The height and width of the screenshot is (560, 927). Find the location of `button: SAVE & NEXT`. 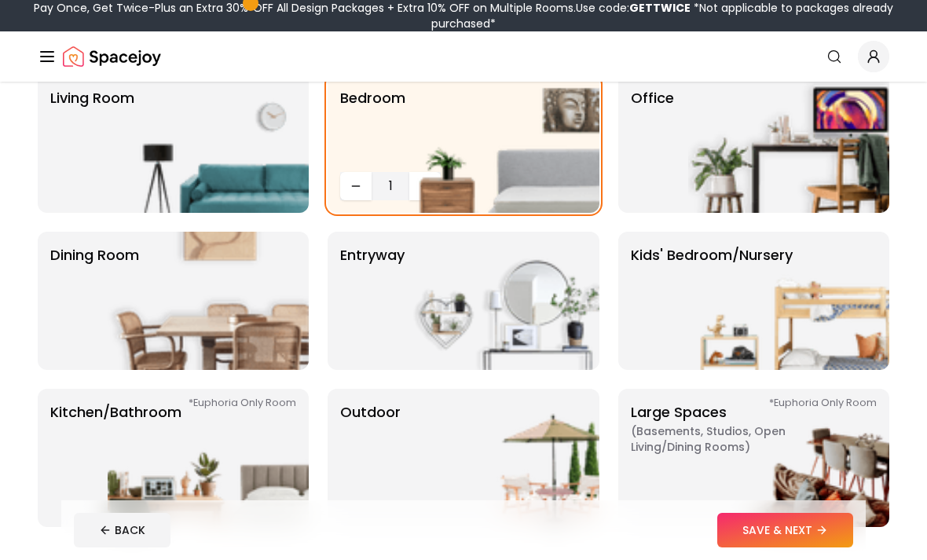

button: SAVE & NEXT is located at coordinates (785, 531).